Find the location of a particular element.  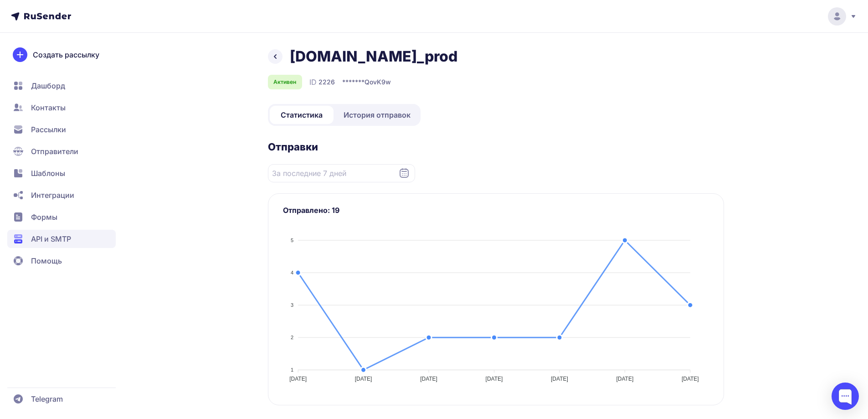

tspan: 5 is located at coordinates (292, 240).